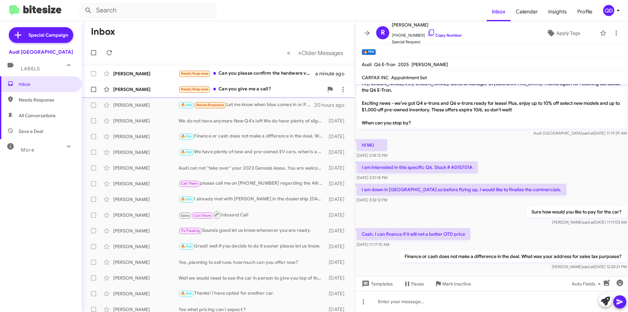 The image size is (628, 312). What do you see at coordinates (403, 64) in the screenshot?
I see `span: 2025` at bounding box center [403, 64].